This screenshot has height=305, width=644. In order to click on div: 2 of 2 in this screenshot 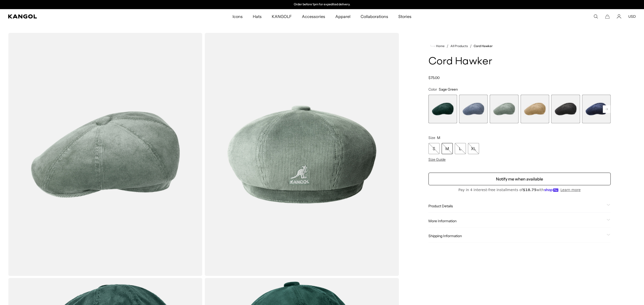, I will do `click(322, 5)`.